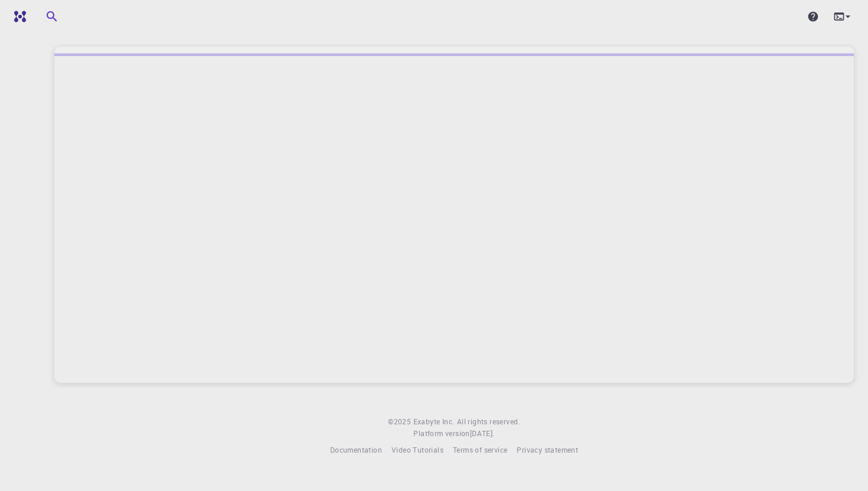 This screenshot has width=868, height=491. I want to click on span: © 2025, so click(400, 422).